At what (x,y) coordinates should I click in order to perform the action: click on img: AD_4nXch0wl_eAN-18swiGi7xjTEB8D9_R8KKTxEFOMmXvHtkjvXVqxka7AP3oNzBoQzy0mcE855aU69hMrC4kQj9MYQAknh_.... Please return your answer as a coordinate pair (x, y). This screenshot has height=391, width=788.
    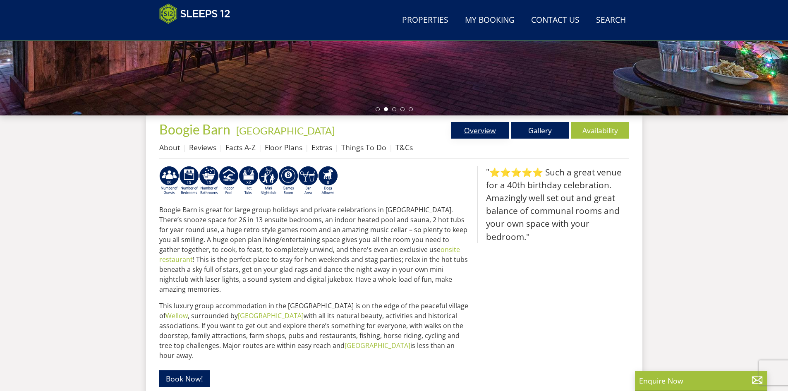
    Looking at the image, I should click on (209, 181).